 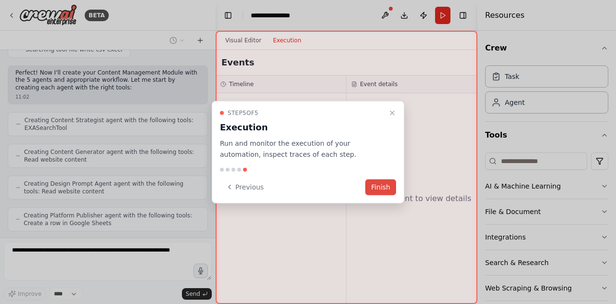 What do you see at coordinates (302, 128) in the screenshot?
I see `h3: Execution` at bounding box center [302, 128].